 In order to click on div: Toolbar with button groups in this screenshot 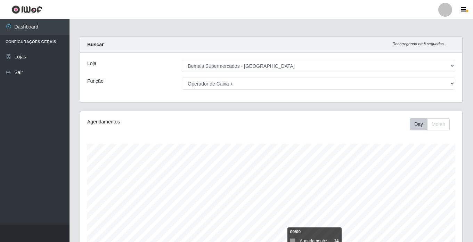, I will do `click(432, 124)`.